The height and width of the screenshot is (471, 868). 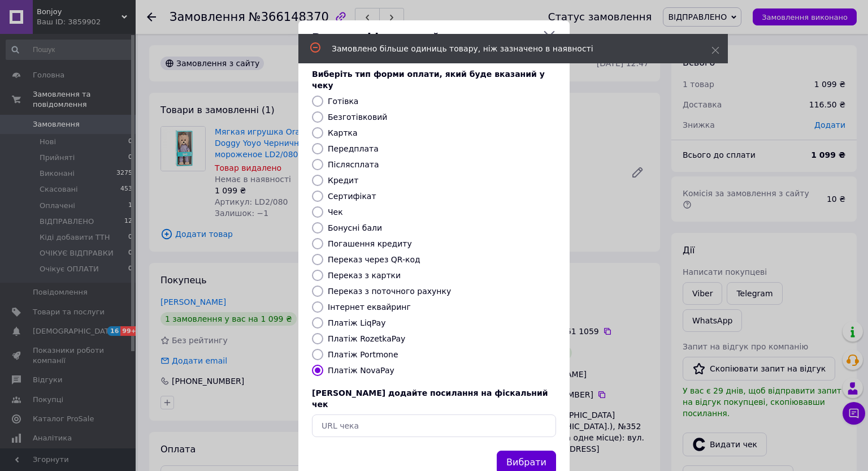 What do you see at coordinates (343, 181) in the screenshot?
I see `label: Кредит` at bounding box center [343, 181].